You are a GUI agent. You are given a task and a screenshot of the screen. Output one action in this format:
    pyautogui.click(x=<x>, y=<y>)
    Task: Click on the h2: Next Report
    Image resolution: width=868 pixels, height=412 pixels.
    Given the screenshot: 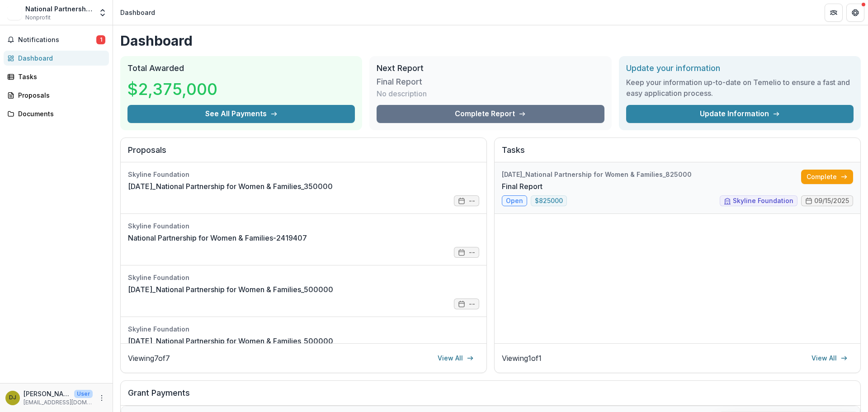 What is the action you would take?
    pyautogui.click(x=490, y=68)
    